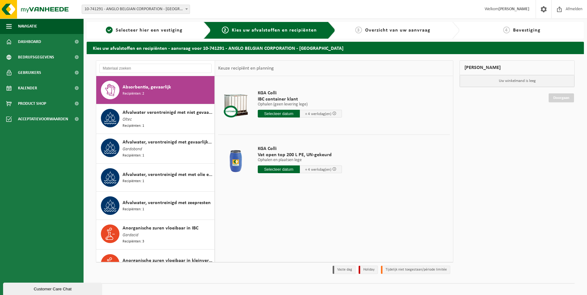 The image size is (587, 295). What do you see at coordinates (359, 30) in the screenshot?
I see `span: 3` at bounding box center [359, 30].